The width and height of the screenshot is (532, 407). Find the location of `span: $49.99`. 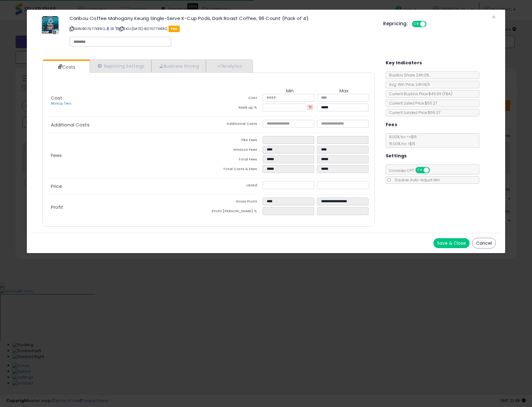

span: $49.99 is located at coordinates (441, 94).